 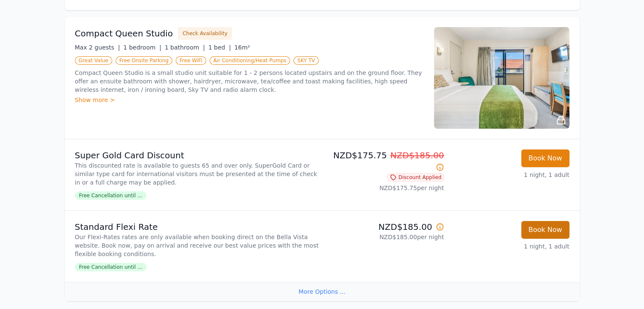 What do you see at coordinates (306, 61) in the screenshot?
I see `span: SKY TV` at bounding box center [306, 61].